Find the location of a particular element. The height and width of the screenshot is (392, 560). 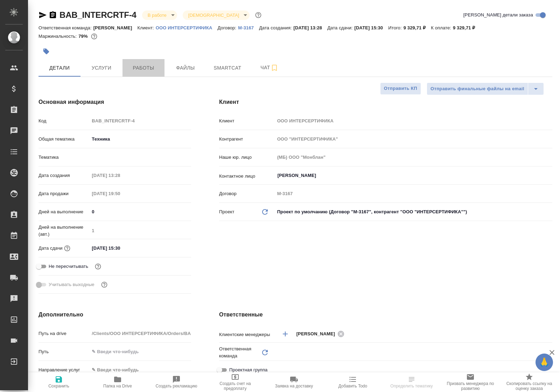

p: Общая тематика is located at coordinates (64, 139).